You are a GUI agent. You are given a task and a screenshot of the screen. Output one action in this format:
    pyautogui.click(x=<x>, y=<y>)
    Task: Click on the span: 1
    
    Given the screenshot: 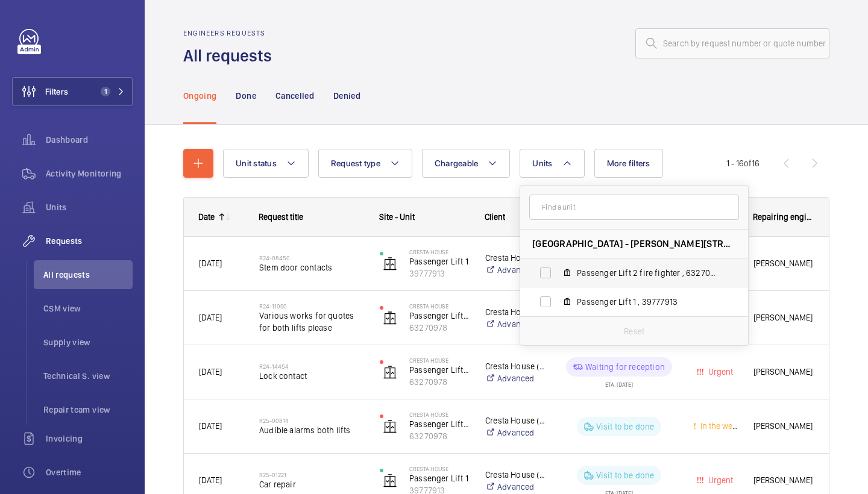 What is the action you would take?
    pyautogui.click(x=105, y=91)
    